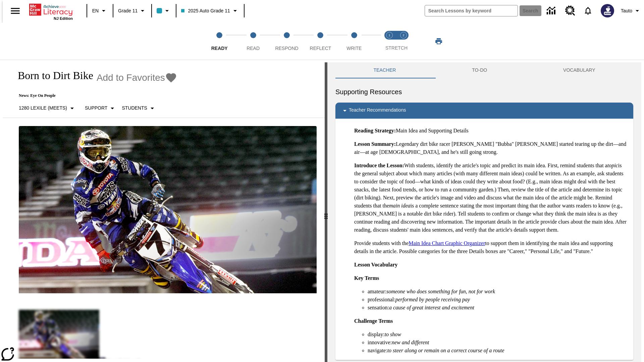  Describe the element at coordinates (375, 130) in the screenshot. I see `strong: Reading Strategy:` at that location.